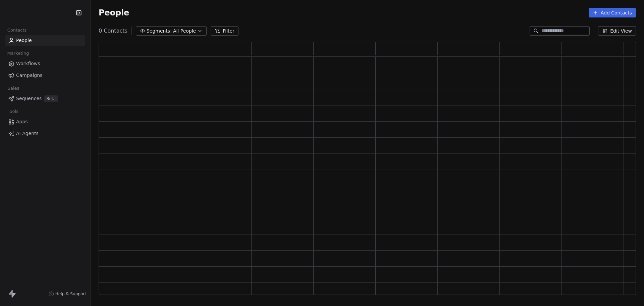 This screenshot has height=306, width=644. Describe the element at coordinates (17, 30) in the screenshot. I see `span: Contacts` at that location.